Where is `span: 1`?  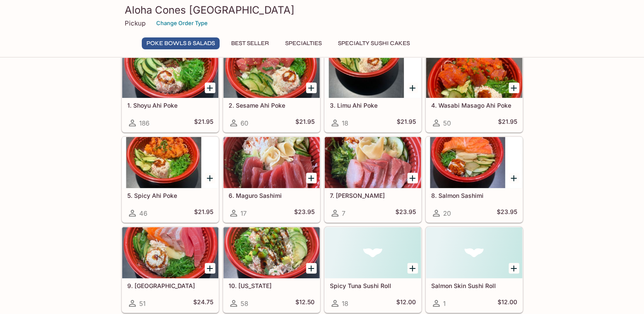
span: 1 is located at coordinates (444, 304).